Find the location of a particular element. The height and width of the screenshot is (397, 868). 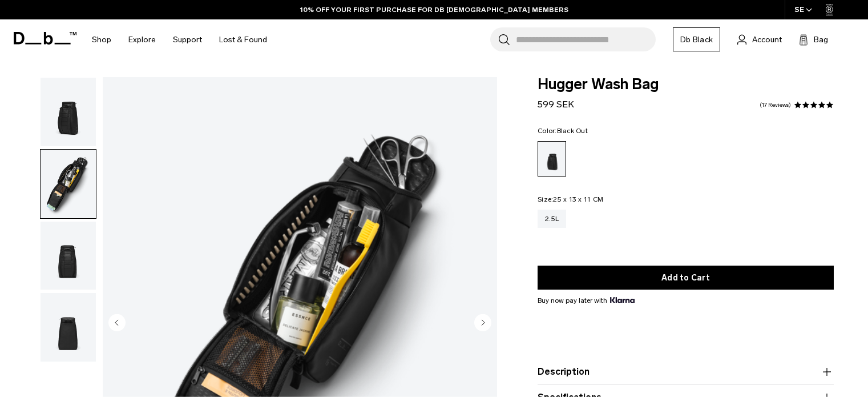

span: Hugger Wash Bag is located at coordinates (686, 85).